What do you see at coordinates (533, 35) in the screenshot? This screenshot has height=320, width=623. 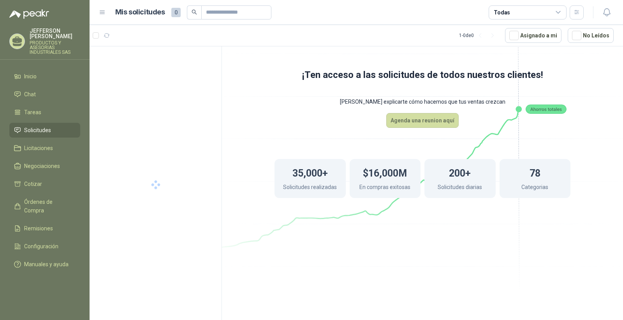 I see `button: Asignado a mi` at bounding box center [533, 35].